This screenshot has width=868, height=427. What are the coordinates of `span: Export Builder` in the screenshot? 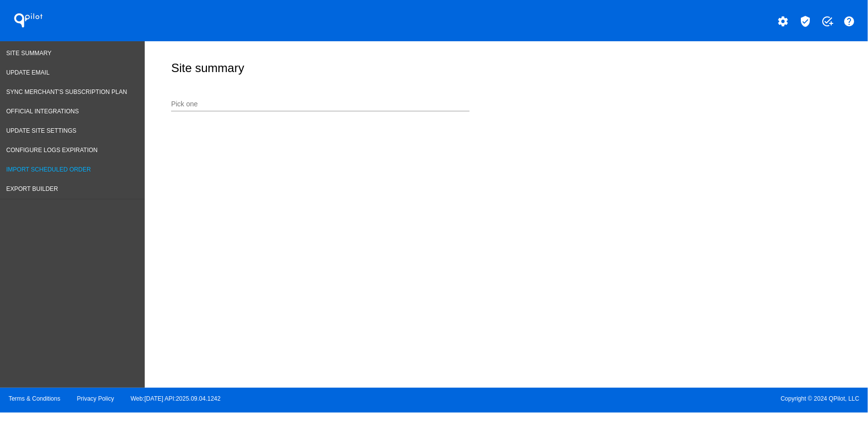 It's located at (32, 189).